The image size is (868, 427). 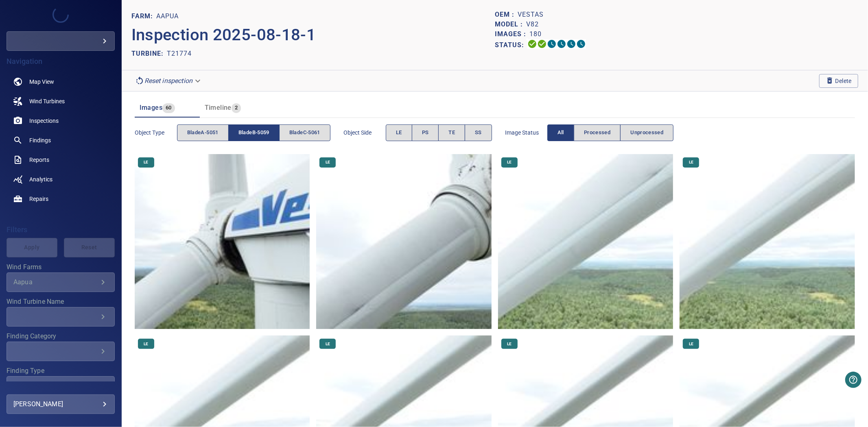 I want to click on span: Image Status, so click(x=526, y=133).